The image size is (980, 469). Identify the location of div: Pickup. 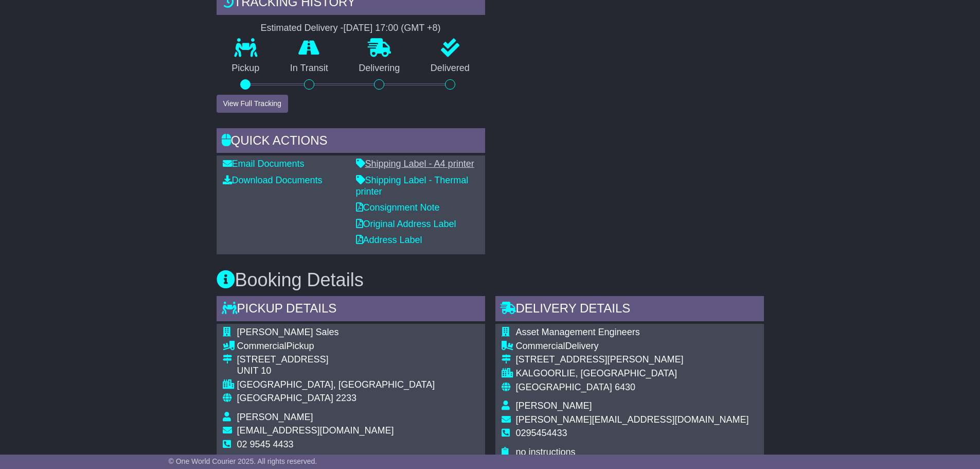
(336, 346).